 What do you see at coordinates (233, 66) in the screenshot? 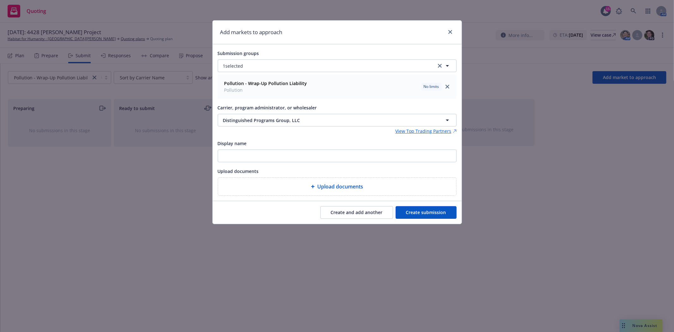
I see `span: 1 selected` at bounding box center [233, 66].